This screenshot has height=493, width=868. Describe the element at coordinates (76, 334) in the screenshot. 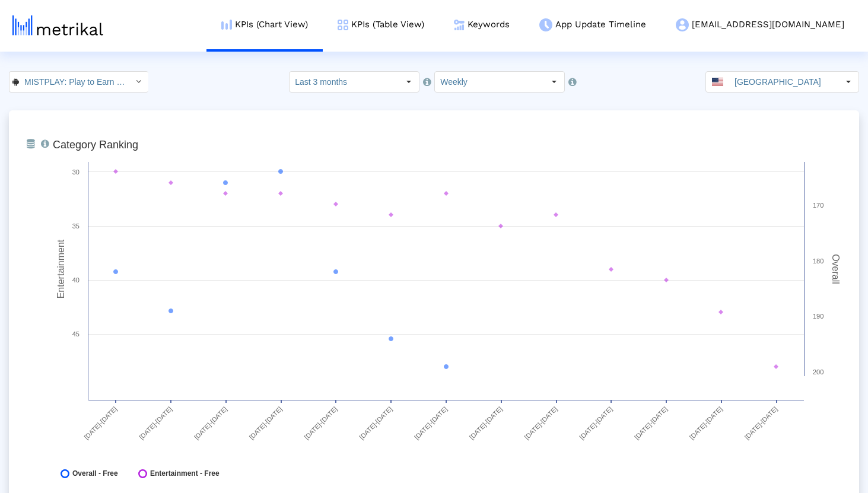

I see `text: 45` at that location.